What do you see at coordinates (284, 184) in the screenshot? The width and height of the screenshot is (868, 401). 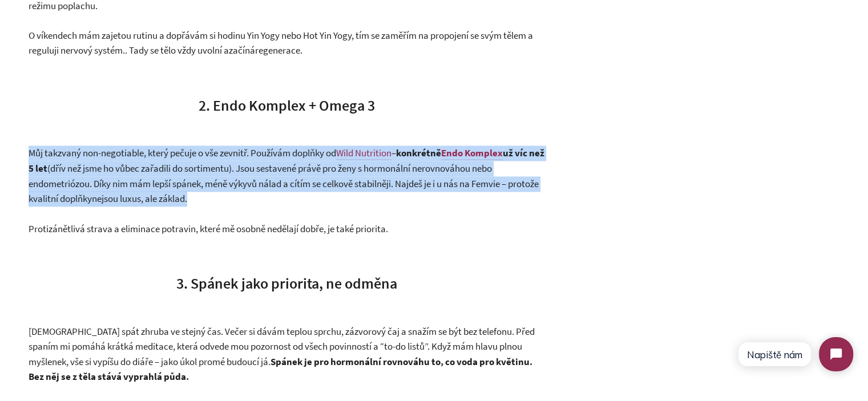 I see `span: (dřív než jsme ho vůbec zařadili do sortimentu). Jsou sestavené právě pro ženy s hormonální nerov...` at bounding box center [284, 184].